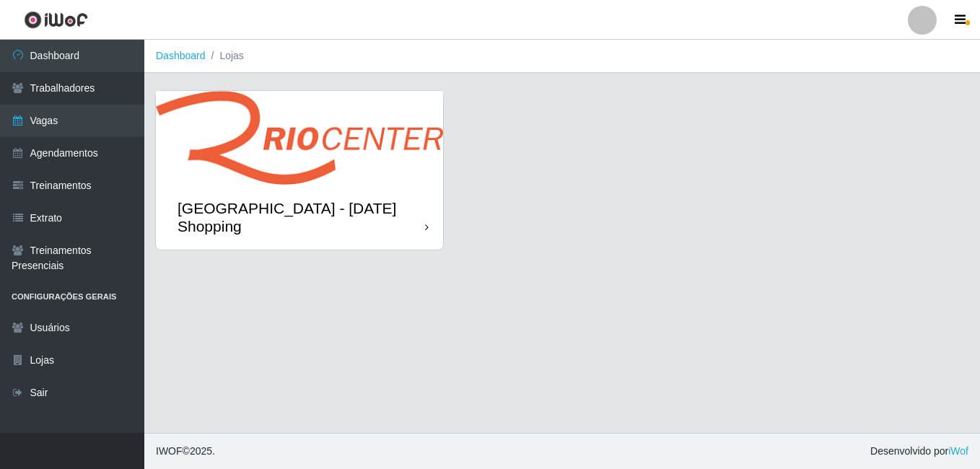  What do you see at coordinates (55, 19) in the screenshot?
I see `img: CoreUI Logo` at bounding box center [55, 19].